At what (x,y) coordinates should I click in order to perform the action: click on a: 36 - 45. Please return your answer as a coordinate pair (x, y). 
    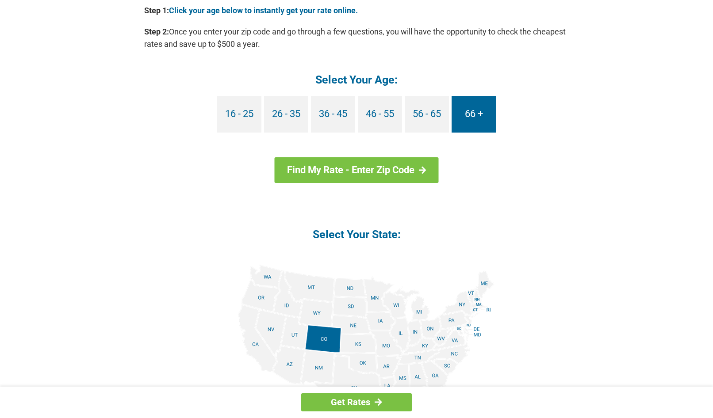
    Looking at the image, I should click on (333, 114).